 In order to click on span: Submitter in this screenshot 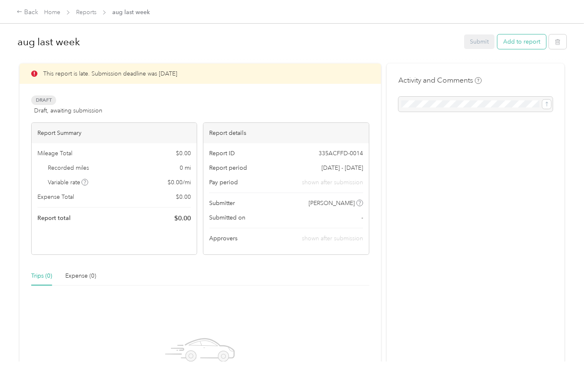, I will do `click(222, 203)`.